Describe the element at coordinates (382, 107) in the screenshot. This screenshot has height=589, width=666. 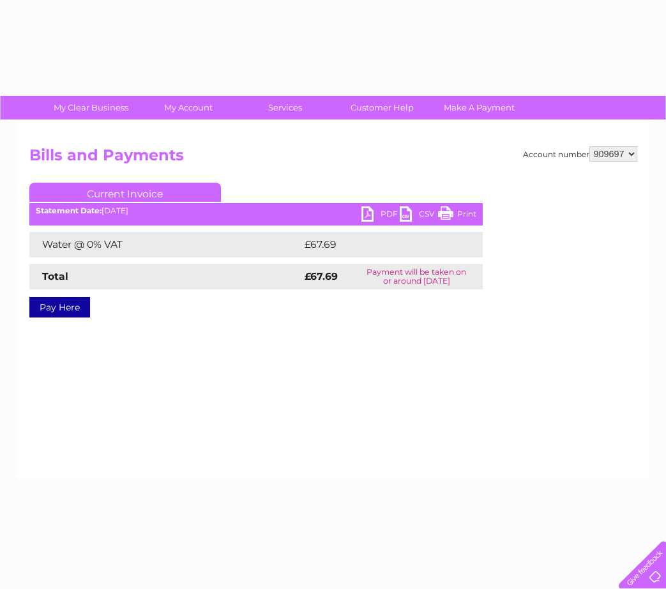
I see `a: Customer Help` at that location.